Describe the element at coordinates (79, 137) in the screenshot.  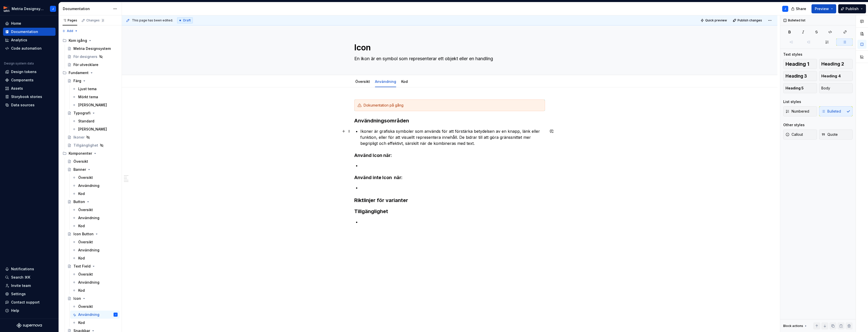
I see `div: Ikoner` at that location.